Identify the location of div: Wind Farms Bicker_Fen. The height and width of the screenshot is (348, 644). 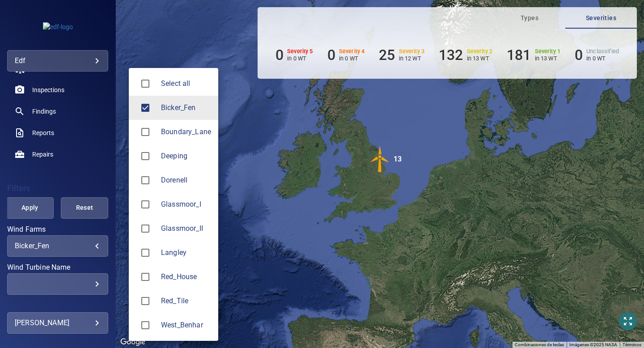
(186, 108).